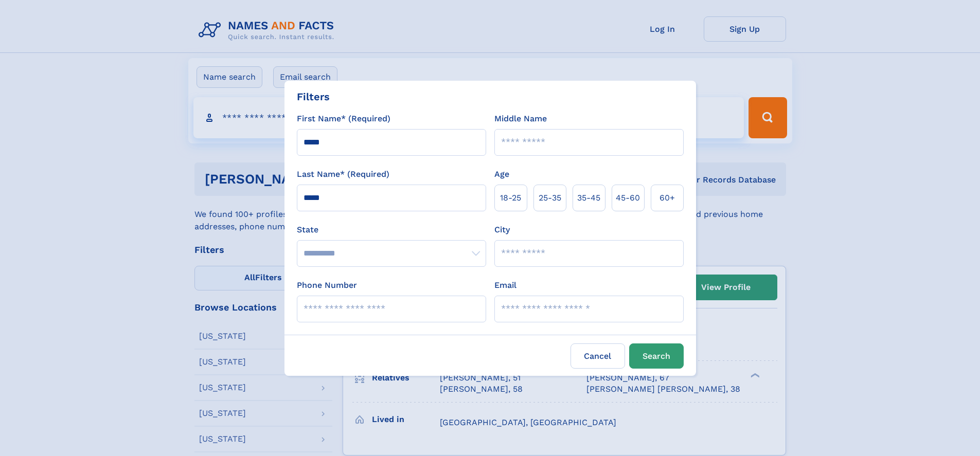 Image resolution: width=980 pixels, height=456 pixels. I want to click on label: Age, so click(502, 174).